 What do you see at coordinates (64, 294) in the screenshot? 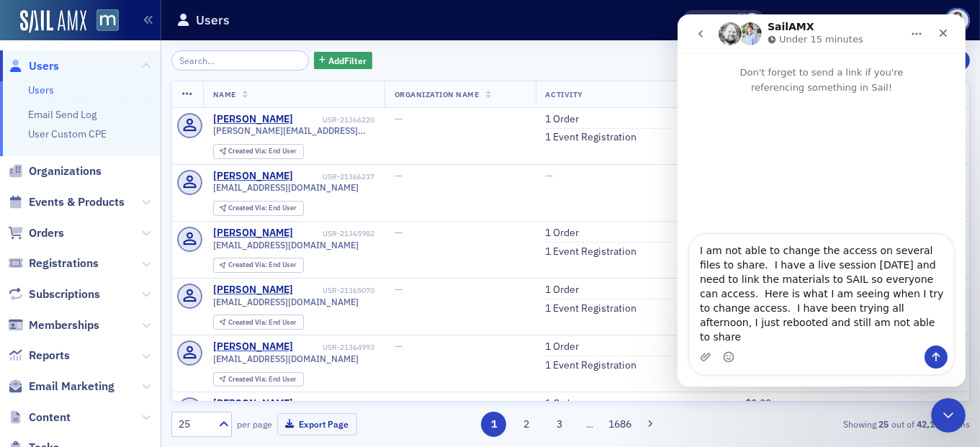
I see `span: Subscriptions` at bounding box center [64, 294].